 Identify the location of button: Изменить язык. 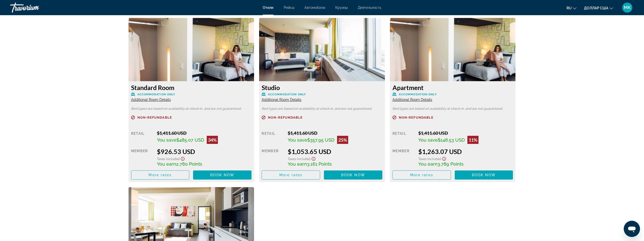
(571, 8).